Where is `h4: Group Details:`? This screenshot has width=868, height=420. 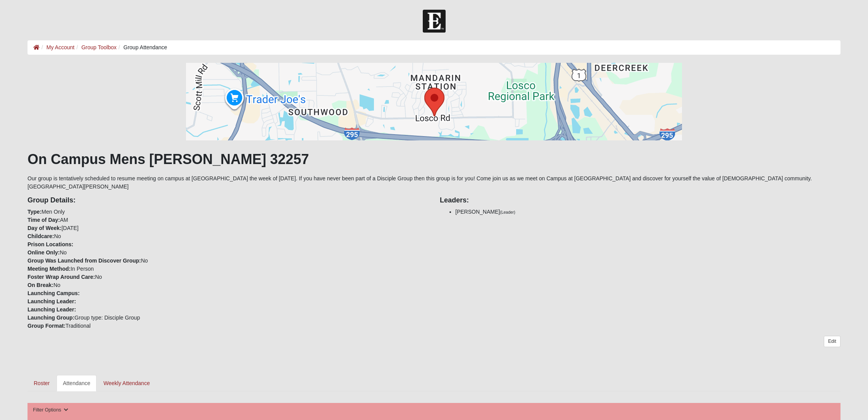 h4: Group Details: is located at coordinates (227, 201).